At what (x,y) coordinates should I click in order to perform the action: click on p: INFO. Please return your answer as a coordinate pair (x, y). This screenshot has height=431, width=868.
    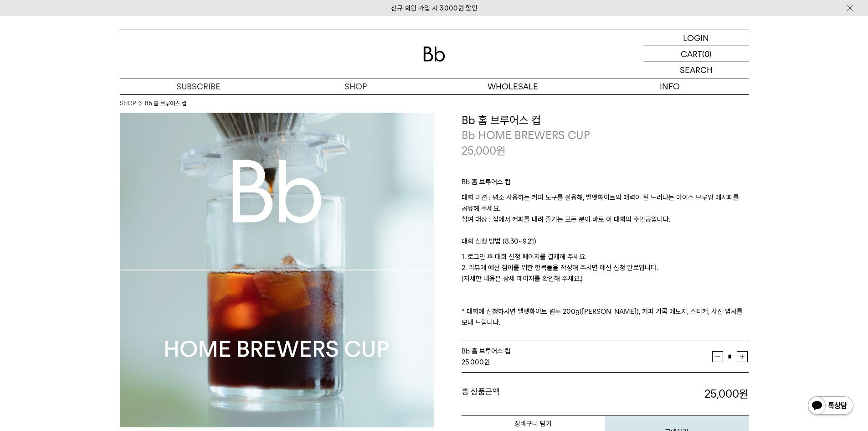
    Looking at the image, I should click on (670, 86).